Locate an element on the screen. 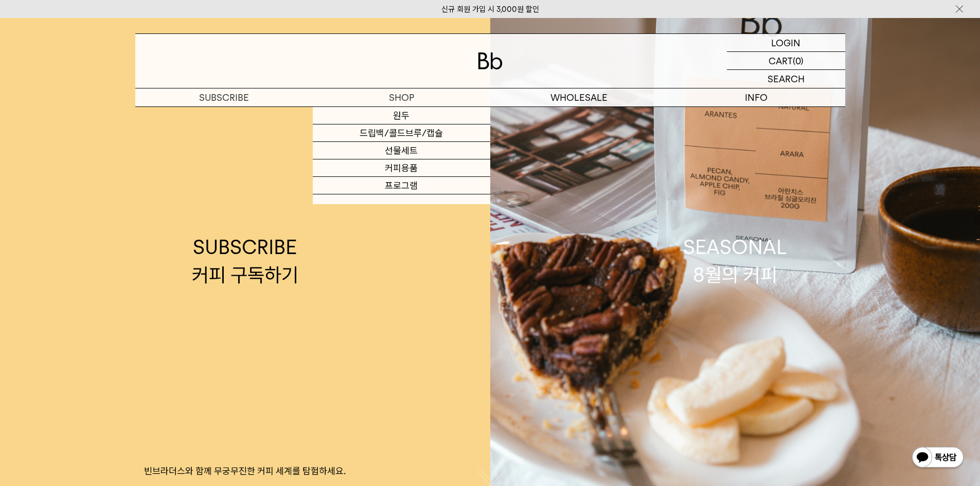  p: CART is located at coordinates (781, 61).